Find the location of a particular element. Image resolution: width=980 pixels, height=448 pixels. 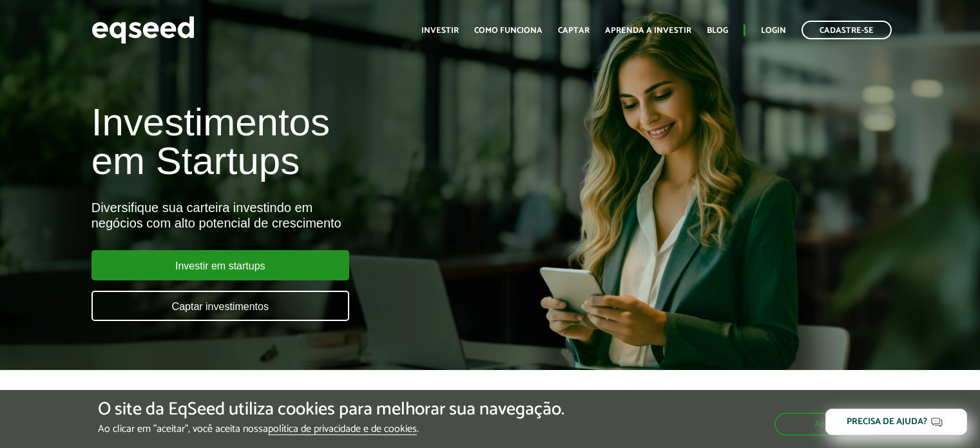

a: política de privacidade e de cookies is located at coordinates (342, 429).